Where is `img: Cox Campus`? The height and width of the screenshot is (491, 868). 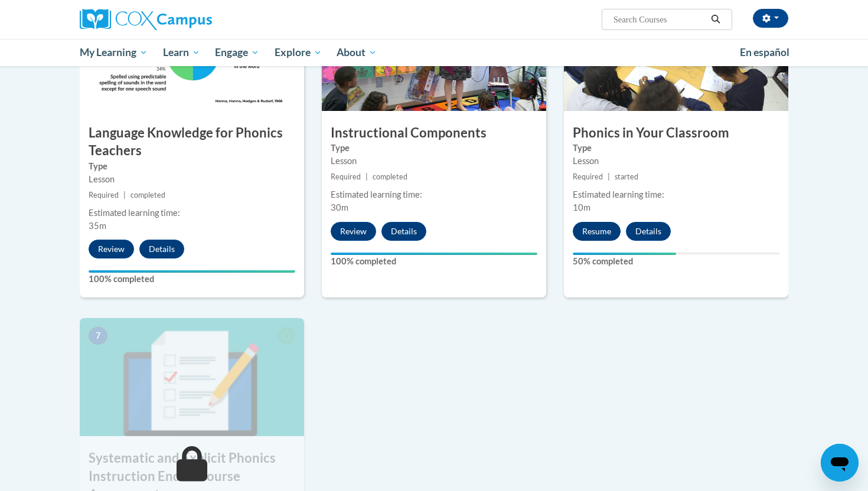 img: Cox Campus is located at coordinates (146, 19).